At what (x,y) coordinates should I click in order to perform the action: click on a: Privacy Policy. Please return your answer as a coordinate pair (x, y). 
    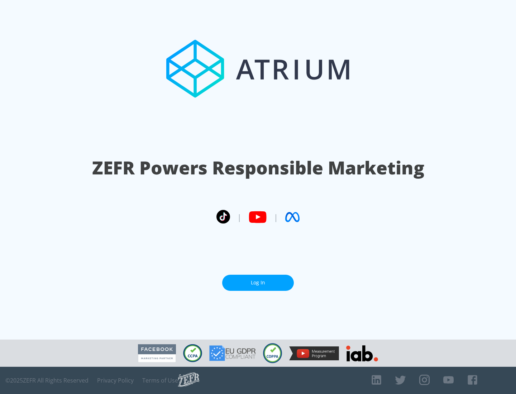
    Looking at the image, I should click on (115, 381).